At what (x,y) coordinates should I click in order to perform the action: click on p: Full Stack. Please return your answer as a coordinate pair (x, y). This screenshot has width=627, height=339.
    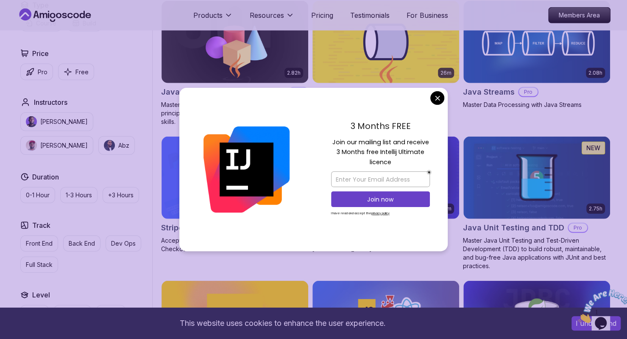
    Looking at the image, I should click on (39, 265).